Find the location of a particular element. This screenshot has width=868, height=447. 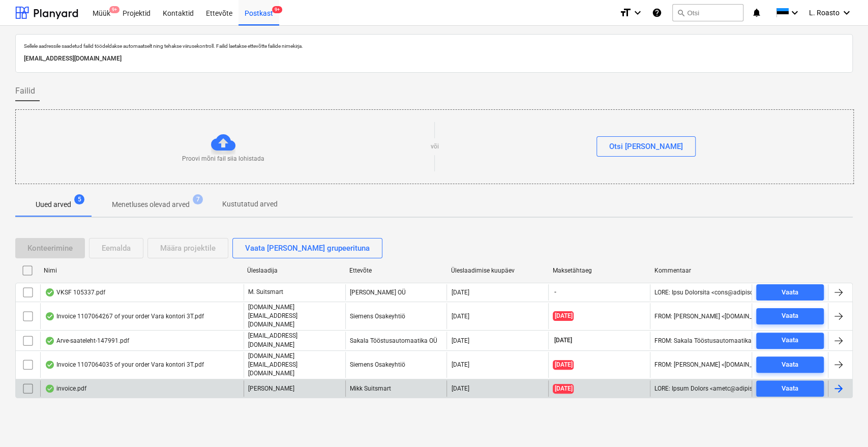

button: Otsi is located at coordinates (708, 13).